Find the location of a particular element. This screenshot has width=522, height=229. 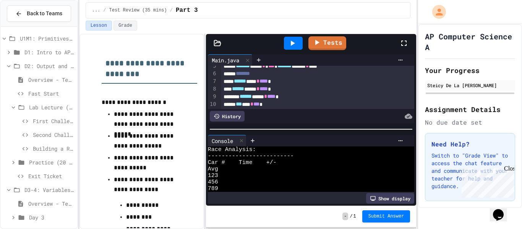

span: Overview - Teacher Only is located at coordinates (51, 80).